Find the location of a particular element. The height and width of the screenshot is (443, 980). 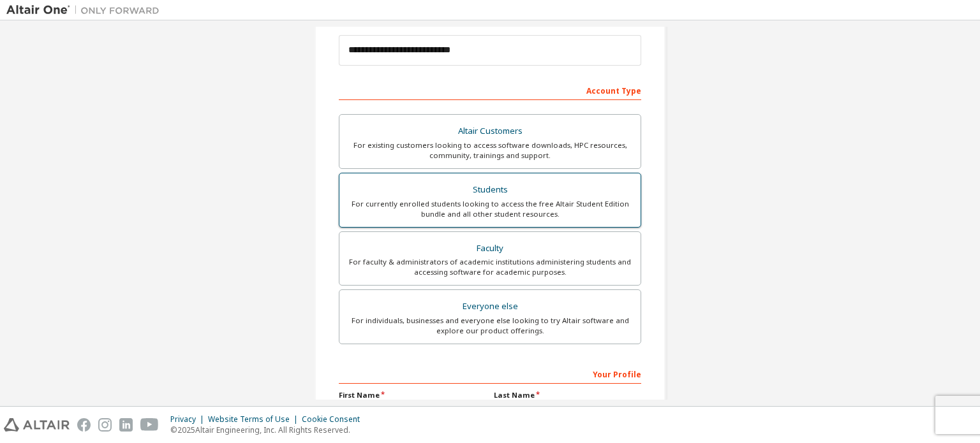

div: For existing customers looking to access software downloads, HPC resources, community, trainings ... is located at coordinates (490, 150).